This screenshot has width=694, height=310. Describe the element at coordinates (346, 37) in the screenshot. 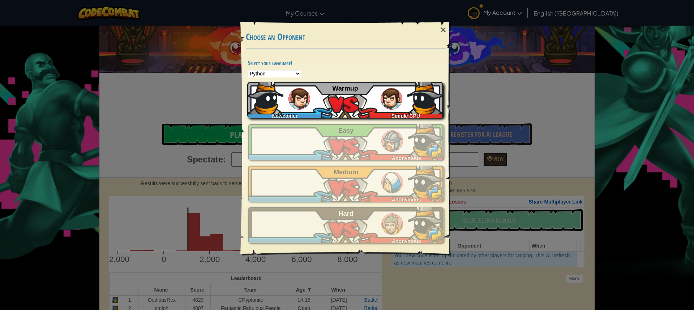

I see `h3: Choose an Opponent` at that location.